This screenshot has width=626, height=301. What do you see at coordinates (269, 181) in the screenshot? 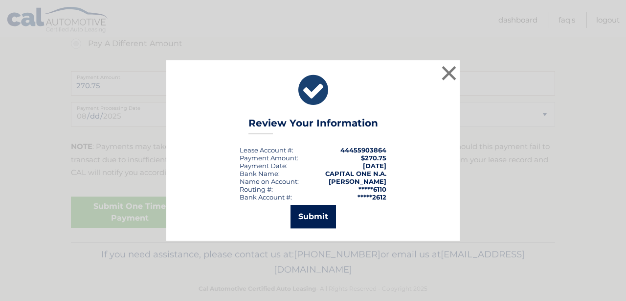
I see `div: Name on Account:` at bounding box center [269, 181].